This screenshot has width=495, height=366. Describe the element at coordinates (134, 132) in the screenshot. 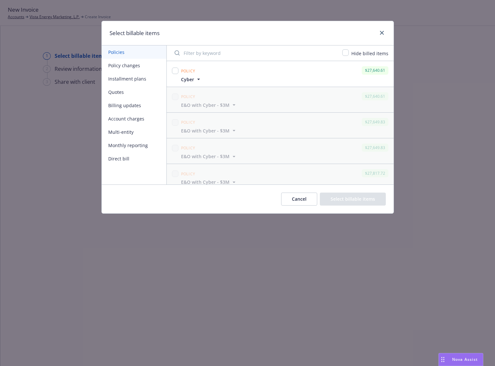

I see `button: Multi-entity` at that location.